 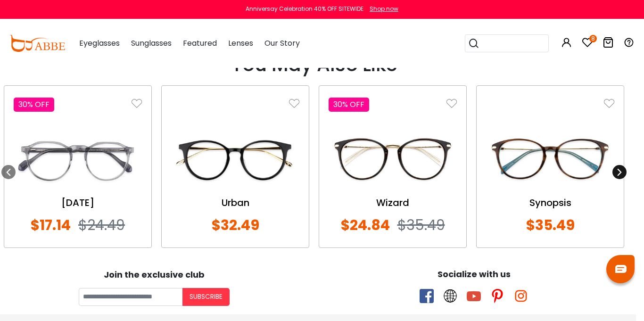 I want to click on img: Synopsis, so click(x=550, y=159).